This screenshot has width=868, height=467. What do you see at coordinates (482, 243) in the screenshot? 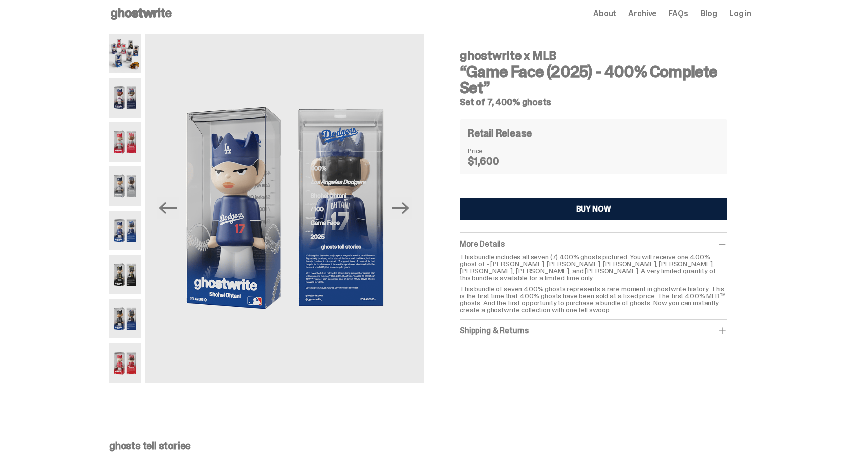
I see `span: More Details` at bounding box center [482, 243].